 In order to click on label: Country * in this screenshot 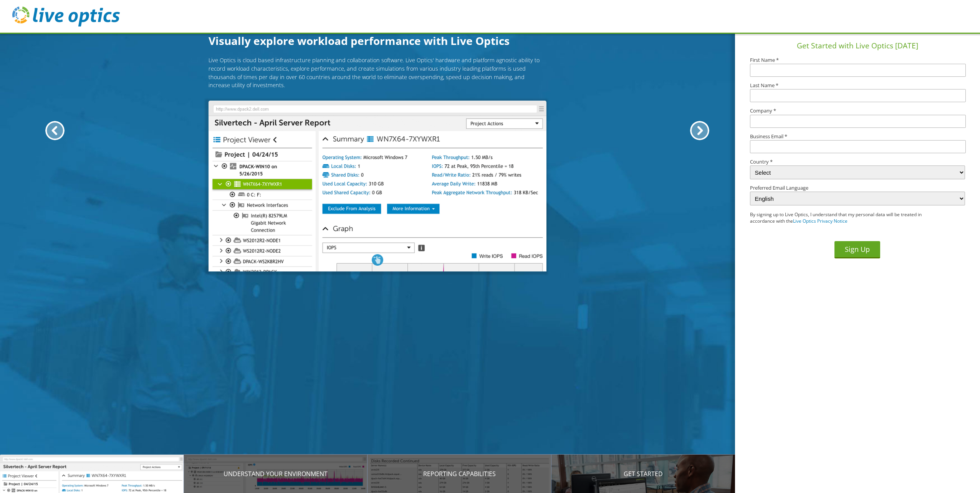, I will do `click(858, 162)`.